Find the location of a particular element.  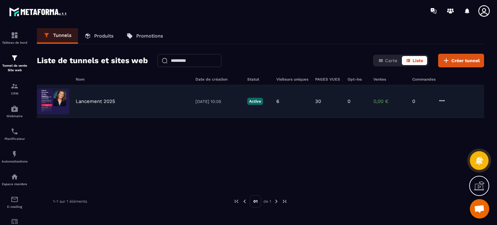

p: 0,00 € is located at coordinates (390, 101).